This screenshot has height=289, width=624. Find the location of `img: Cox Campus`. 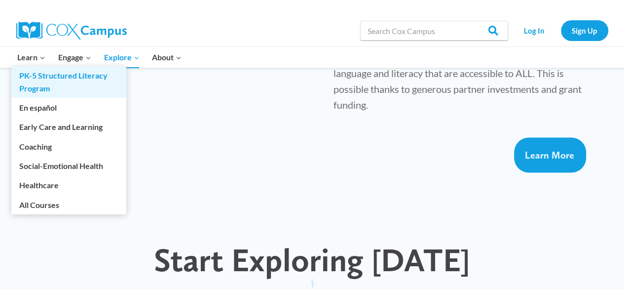

img: Cox Campus is located at coordinates (72, 31).